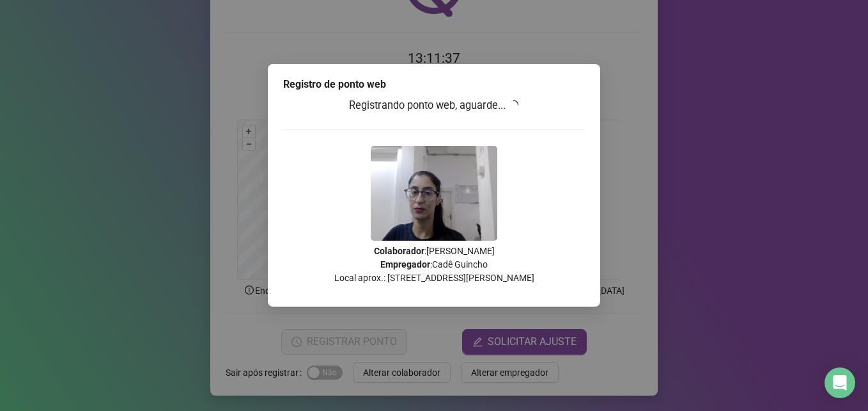  I want to click on strong: Empregador, so click(405, 264).